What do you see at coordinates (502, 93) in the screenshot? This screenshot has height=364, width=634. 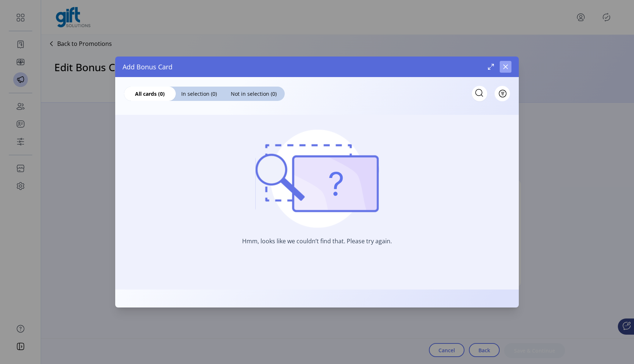 I see `button: Filter Button` at bounding box center [502, 93].